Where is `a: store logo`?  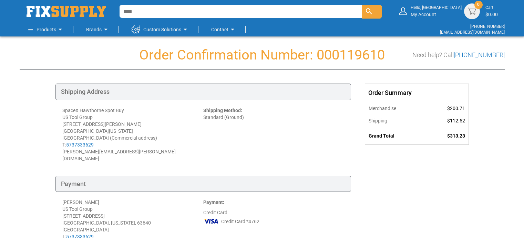
a: store logo is located at coordinates (66, 11).